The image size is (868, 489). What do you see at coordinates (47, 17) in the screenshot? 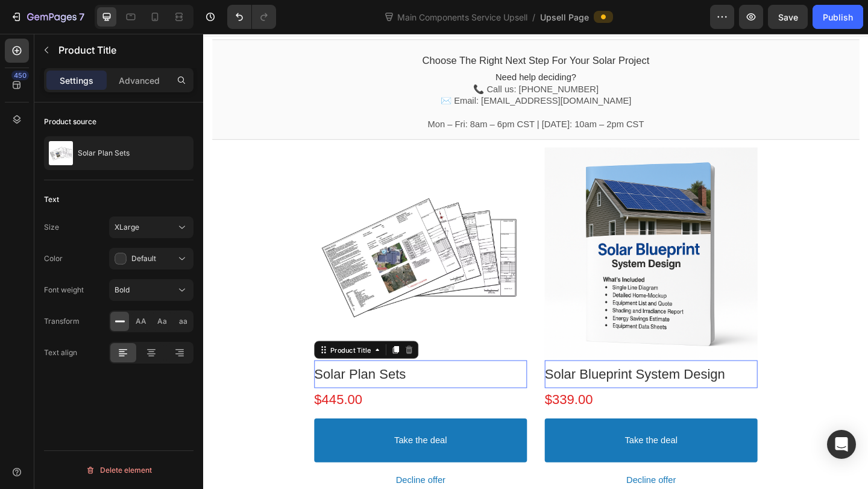
I see `button: 7` at bounding box center [47, 17].